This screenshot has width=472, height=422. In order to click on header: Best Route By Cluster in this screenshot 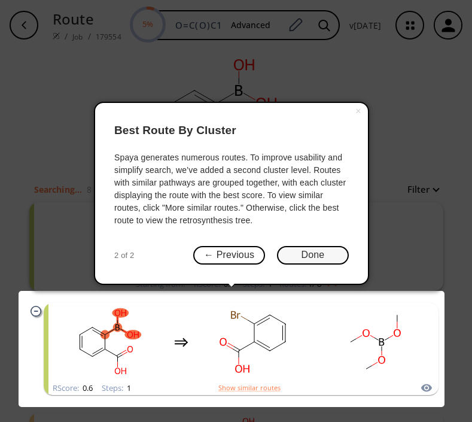, I will do `click(231, 130)`.